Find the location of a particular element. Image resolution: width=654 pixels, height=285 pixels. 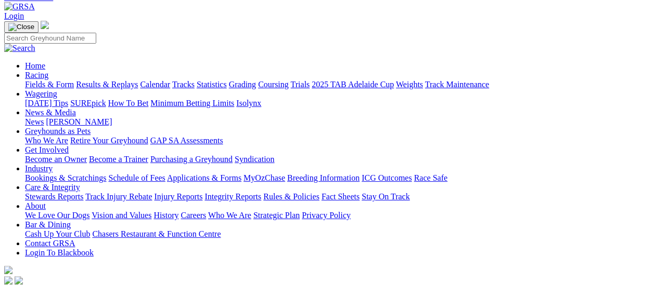

a: Stay On Track is located at coordinates (385, 197).